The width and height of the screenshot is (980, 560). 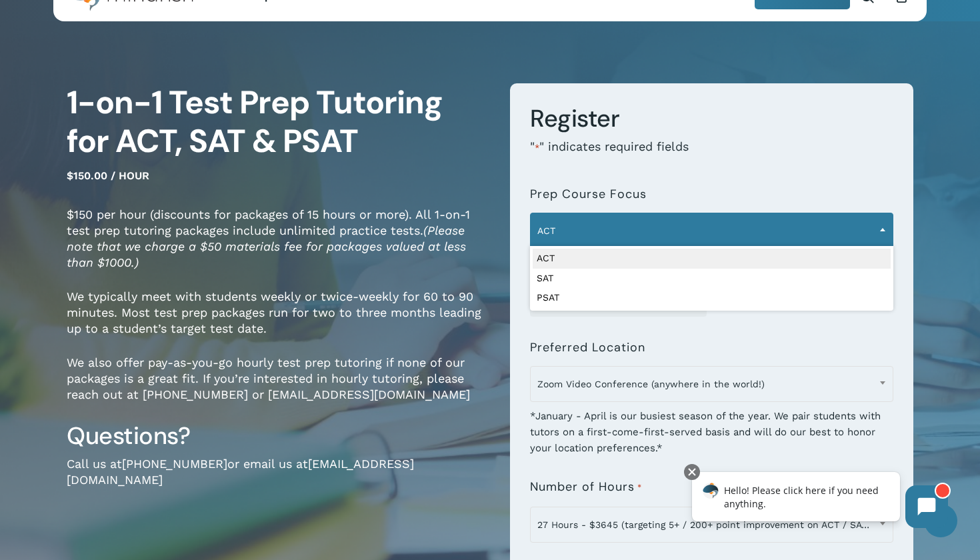 What do you see at coordinates (711, 279) in the screenshot?
I see `li: SAT` at bounding box center [711, 279].